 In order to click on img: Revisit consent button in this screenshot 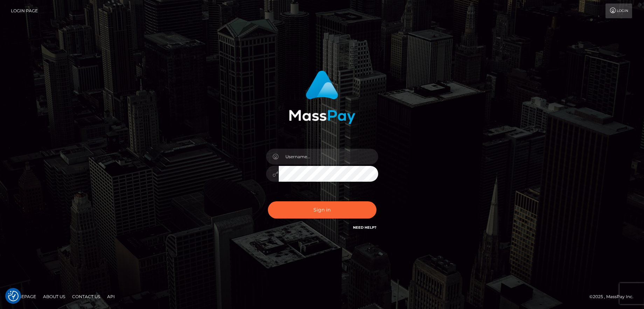, I will do `click(13, 295)`.